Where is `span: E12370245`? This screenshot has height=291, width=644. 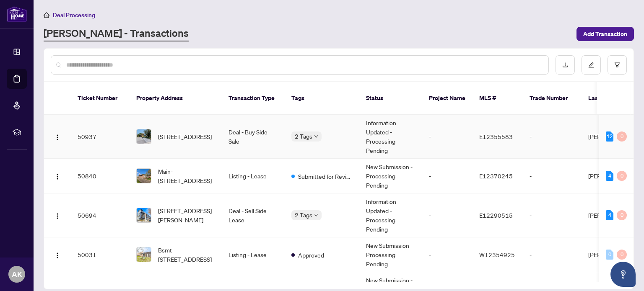
span: E12370245 is located at coordinates (496, 176).